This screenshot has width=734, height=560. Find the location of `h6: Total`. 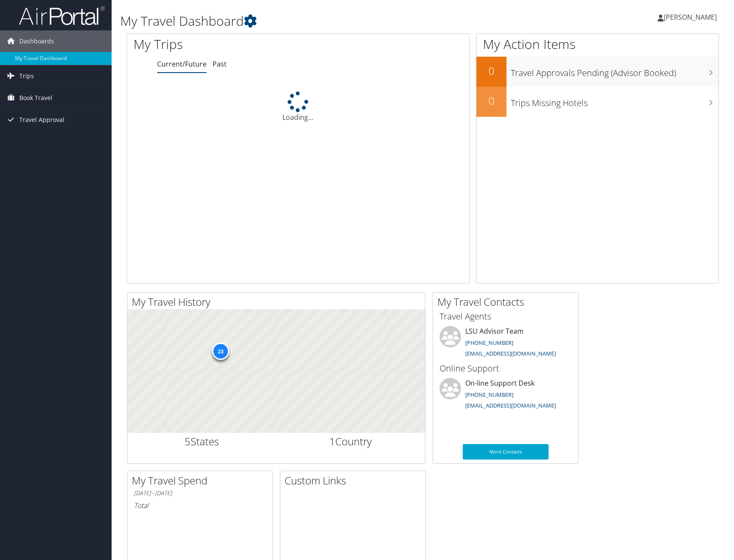

h6: Total is located at coordinates (200, 505).